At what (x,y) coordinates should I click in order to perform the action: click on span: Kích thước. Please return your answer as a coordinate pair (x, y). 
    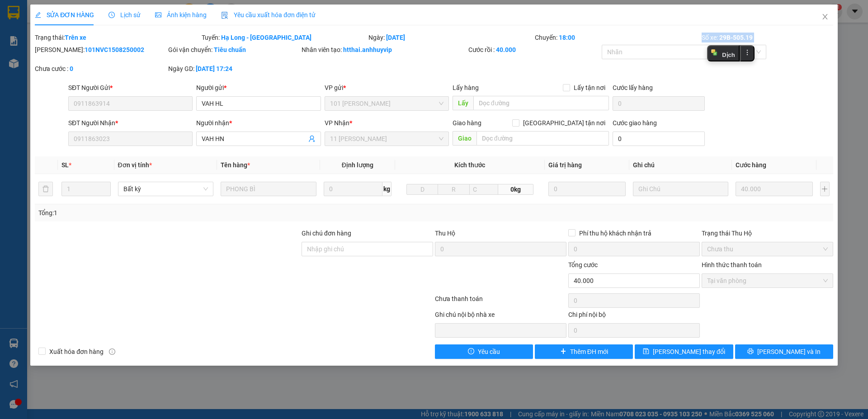
    Looking at the image, I should click on (470, 165).